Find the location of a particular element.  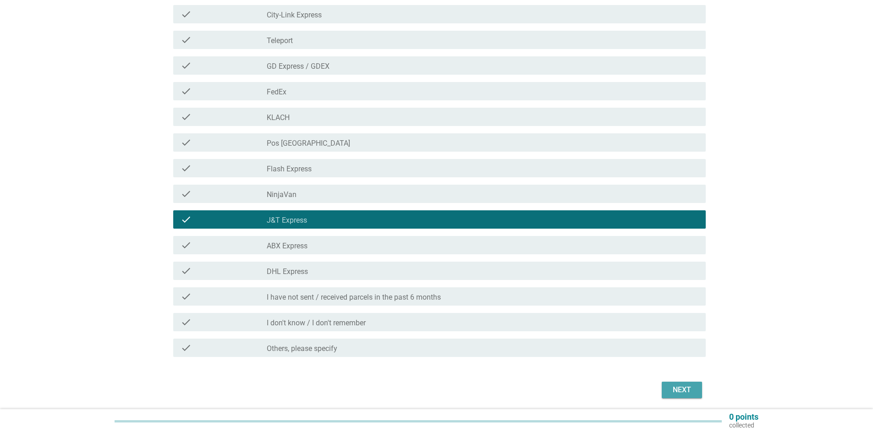

label: I have not sent / received parcels in the past 6 months is located at coordinates (354, 297).